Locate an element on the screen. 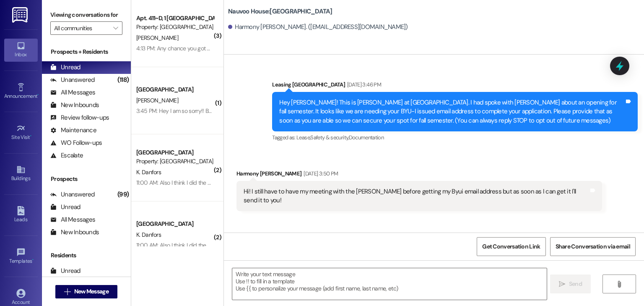  div: Escalate is located at coordinates (67, 155).